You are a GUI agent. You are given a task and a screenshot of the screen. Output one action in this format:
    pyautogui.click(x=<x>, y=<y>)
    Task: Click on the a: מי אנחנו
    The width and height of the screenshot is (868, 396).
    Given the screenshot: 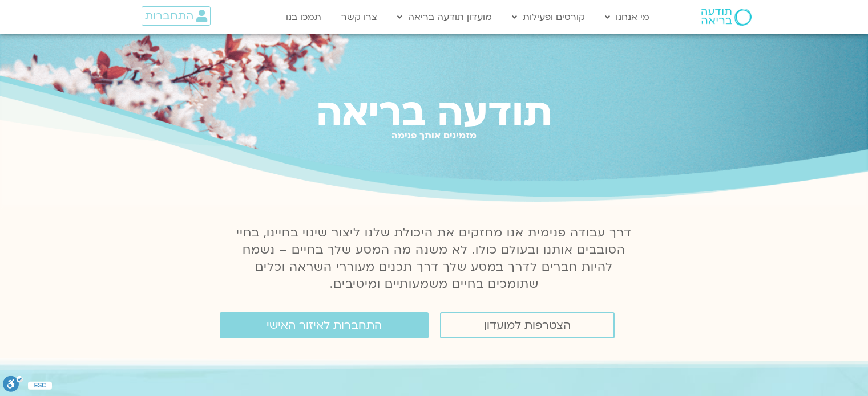 What is the action you would take?
    pyautogui.click(x=627, y=17)
    